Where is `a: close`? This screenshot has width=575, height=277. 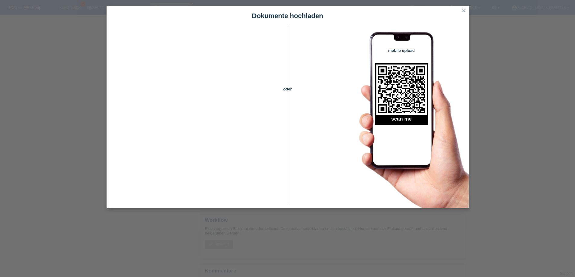
a: close is located at coordinates (464, 11).